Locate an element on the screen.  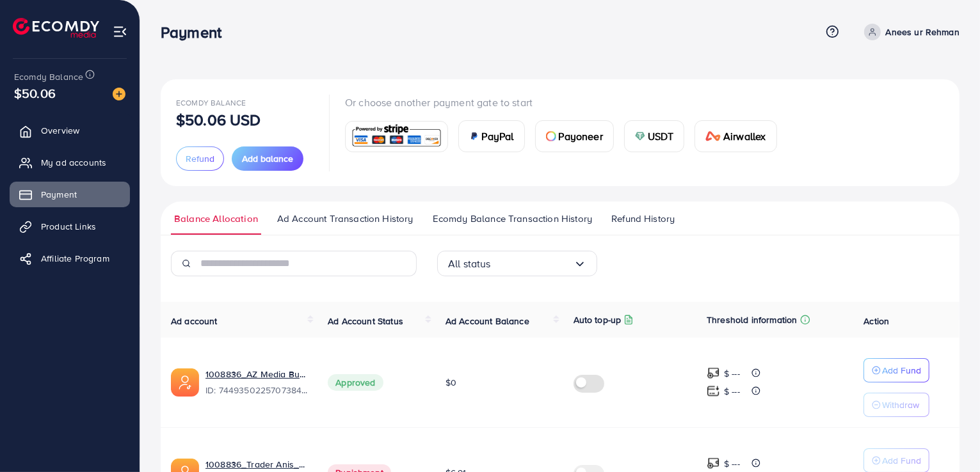
span: Overview is located at coordinates (60, 130).